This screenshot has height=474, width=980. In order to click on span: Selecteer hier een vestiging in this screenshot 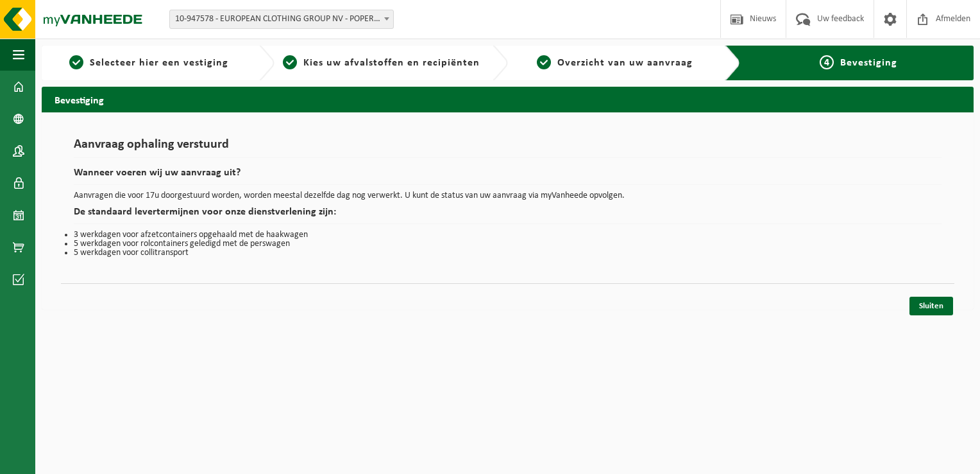, I will do `click(159, 63)`.